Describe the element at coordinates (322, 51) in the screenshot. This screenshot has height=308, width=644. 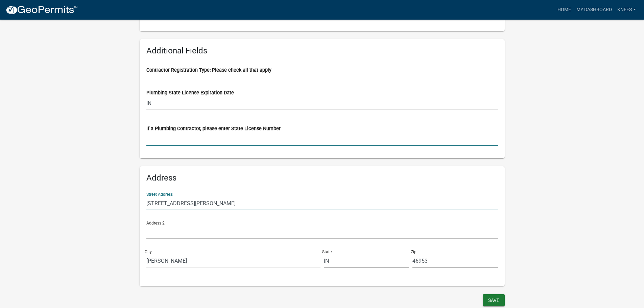
I see `h6: Additional Fields` at that location.